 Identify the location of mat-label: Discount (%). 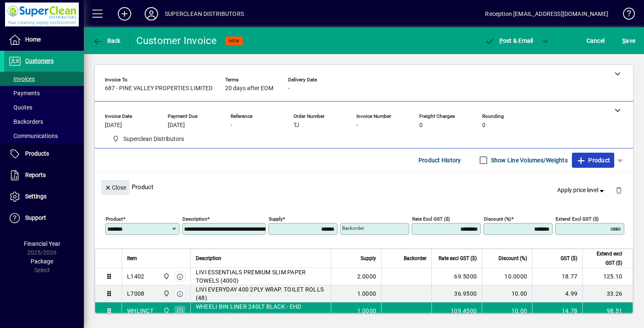
(497, 219).